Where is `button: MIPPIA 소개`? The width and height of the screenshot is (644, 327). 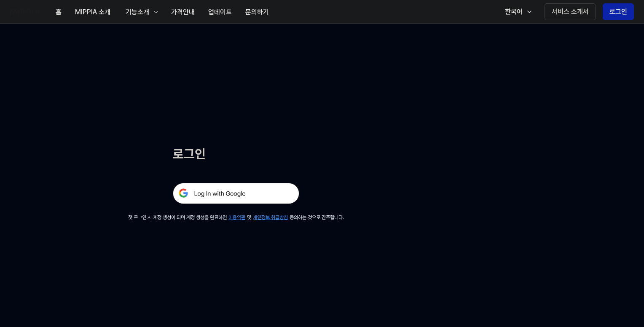
button: MIPPIA 소개 is located at coordinates (93, 12).